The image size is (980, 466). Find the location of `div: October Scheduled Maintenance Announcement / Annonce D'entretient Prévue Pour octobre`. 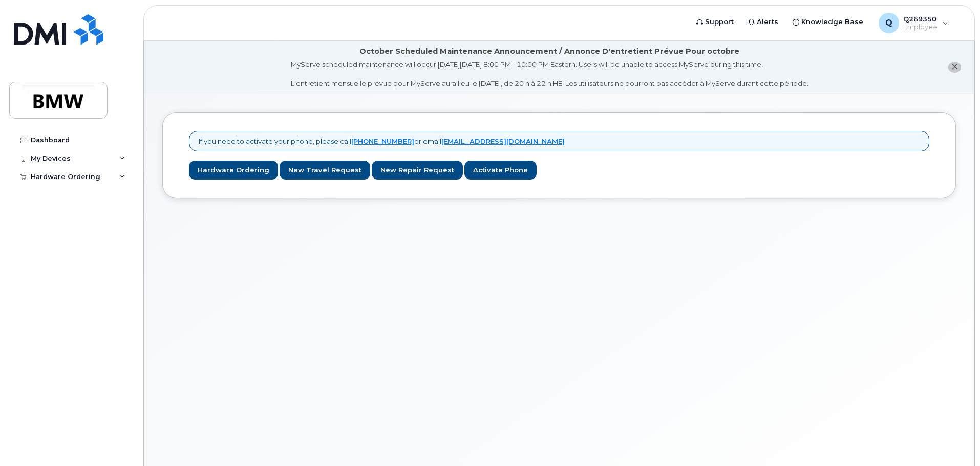

div: October Scheduled Maintenance Announcement / Annonce D'entretient Prévue Pour octobre is located at coordinates (550, 52).